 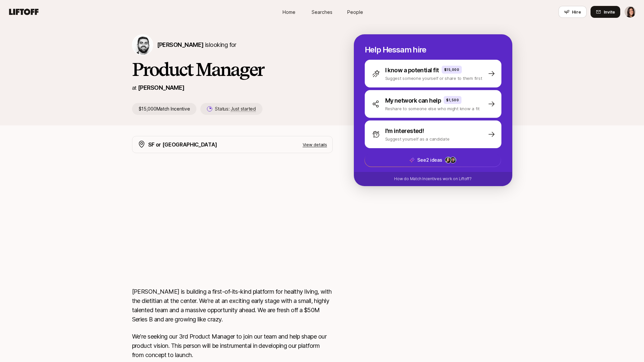 I want to click on img: Eleanor Morgan, so click(x=630, y=12).